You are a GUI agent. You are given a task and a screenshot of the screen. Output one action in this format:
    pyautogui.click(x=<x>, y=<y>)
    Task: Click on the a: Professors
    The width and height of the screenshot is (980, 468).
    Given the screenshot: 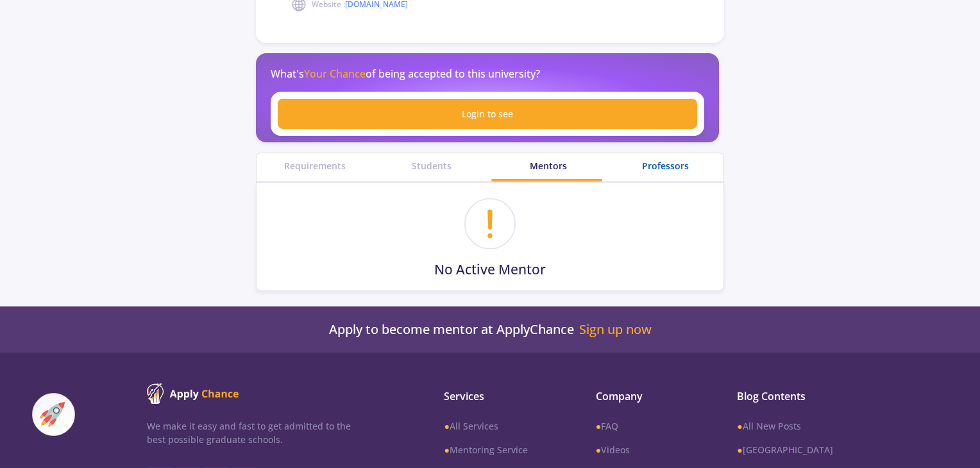 What is the action you would take?
    pyautogui.click(x=665, y=166)
    